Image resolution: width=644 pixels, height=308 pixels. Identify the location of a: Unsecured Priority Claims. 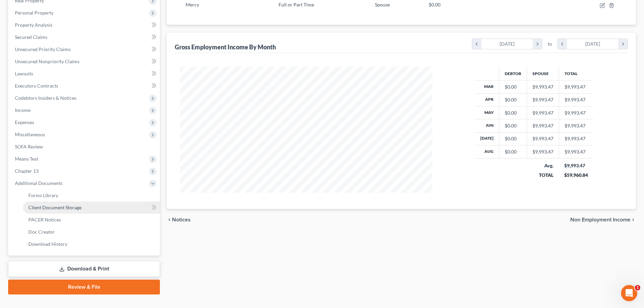
(85, 49).